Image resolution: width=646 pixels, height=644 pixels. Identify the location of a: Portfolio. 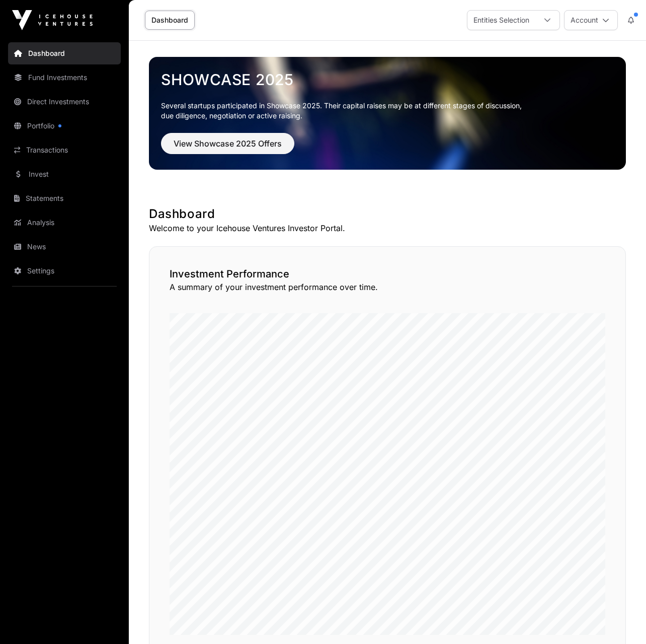
(65, 126).